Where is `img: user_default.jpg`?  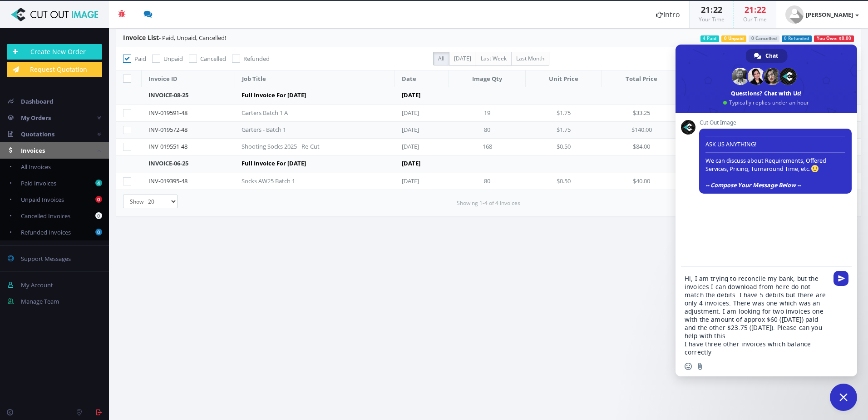 img: user_default.jpg is located at coordinates (795, 15).